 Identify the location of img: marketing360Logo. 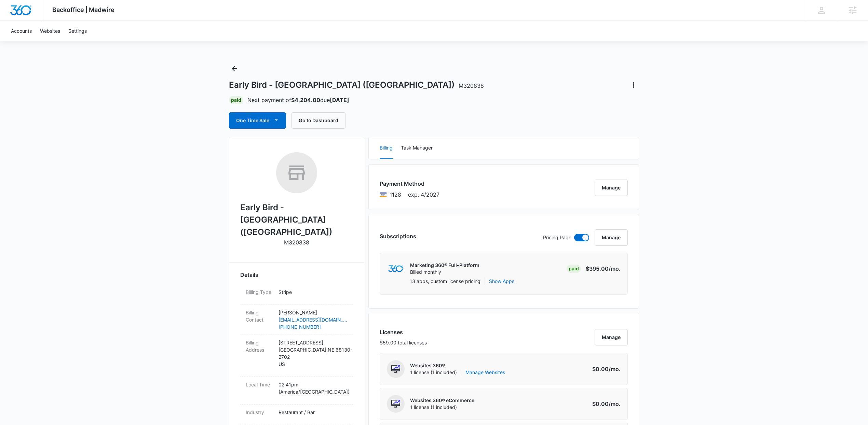
(395, 269).